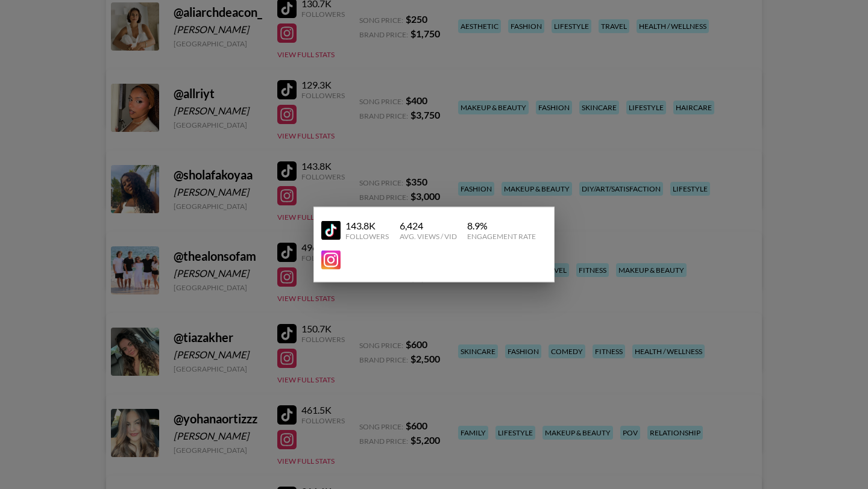  I want to click on div: 143.8K, so click(367, 226).